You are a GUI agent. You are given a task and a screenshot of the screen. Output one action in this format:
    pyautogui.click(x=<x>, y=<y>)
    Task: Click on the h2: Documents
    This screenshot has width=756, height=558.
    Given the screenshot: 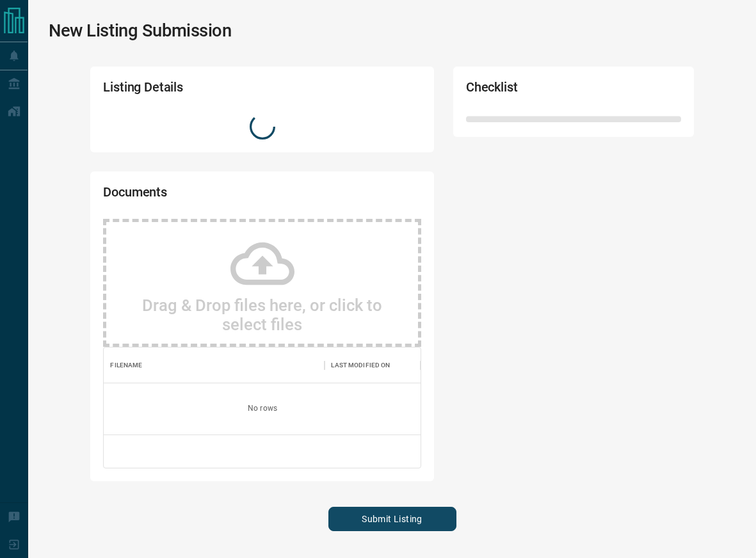 What is the action you would take?
    pyautogui.click(x=198, y=195)
    